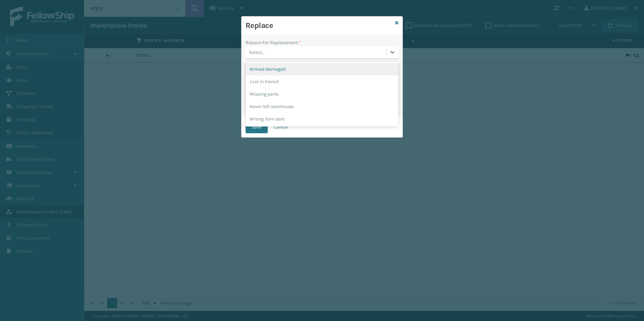 This screenshot has width=644, height=321. I want to click on button: Save, so click(257, 127).